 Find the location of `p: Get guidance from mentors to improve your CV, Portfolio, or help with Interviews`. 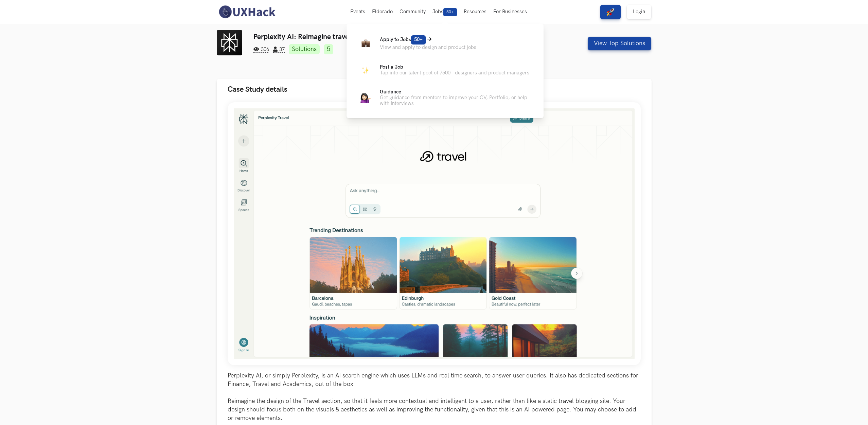

p: Get guidance from mentors to improve your CV, Portfolio, or help with Interviews is located at coordinates (457, 101).